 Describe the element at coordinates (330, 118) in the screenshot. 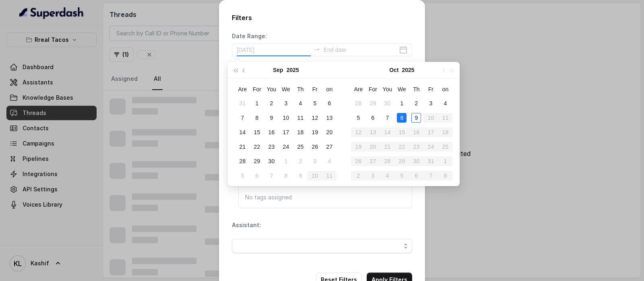

I see `font: 13` at that location.